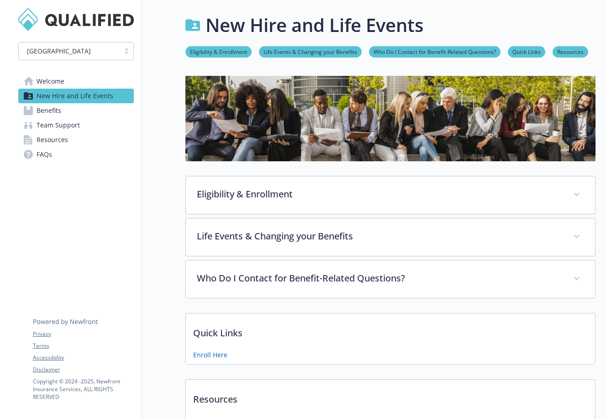 This screenshot has width=606, height=419. I want to click on span: Team Support, so click(58, 125).